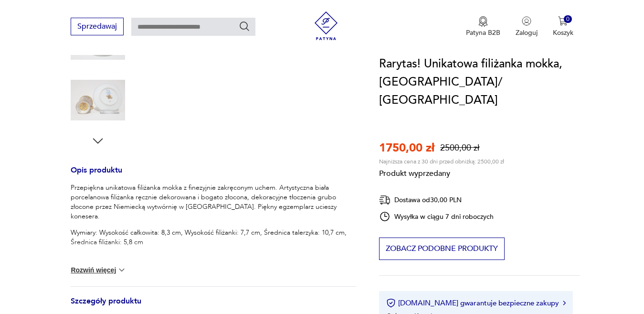 Image resolution: width=644 pixels, height=314 pixels. I want to click on button: 0Koszyk, so click(563, 27).